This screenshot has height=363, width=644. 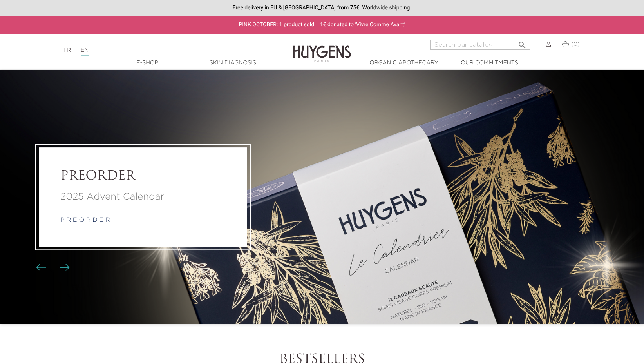 What do you see at coordinates (576, 44) in the screenshot?
I see `span: (0)` at bounding box center [576, 44].